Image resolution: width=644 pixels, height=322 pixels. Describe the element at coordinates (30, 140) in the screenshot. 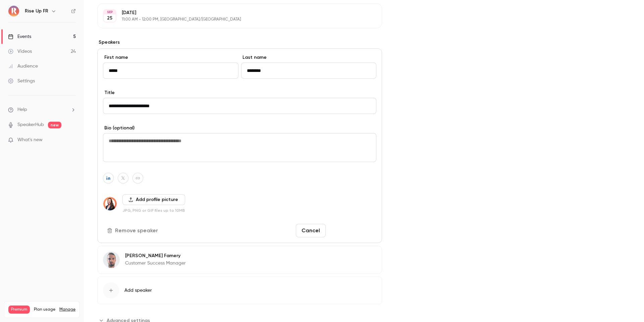

I see `span: What's new` at that location.